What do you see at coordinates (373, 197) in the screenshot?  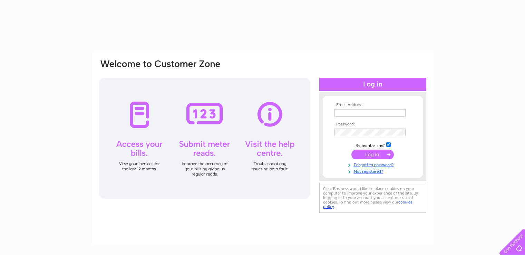 I see `div: Clear Business would like to place cookies on your computer to improve your experience of the sit...` at bounding box center [373, 197].